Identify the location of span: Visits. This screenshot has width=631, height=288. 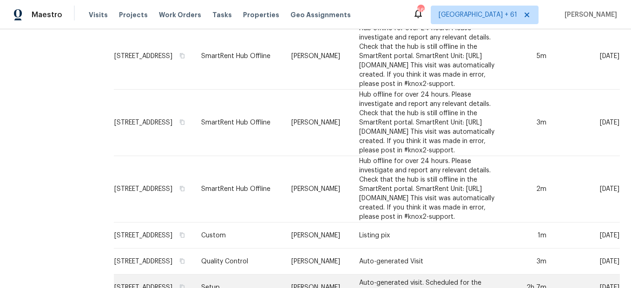
(98, 15).